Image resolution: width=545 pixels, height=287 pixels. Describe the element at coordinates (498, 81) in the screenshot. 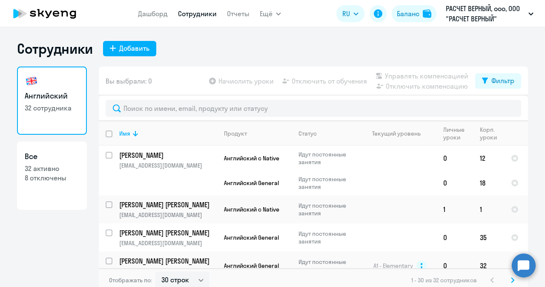

I see `button: Фильтр` at that location.